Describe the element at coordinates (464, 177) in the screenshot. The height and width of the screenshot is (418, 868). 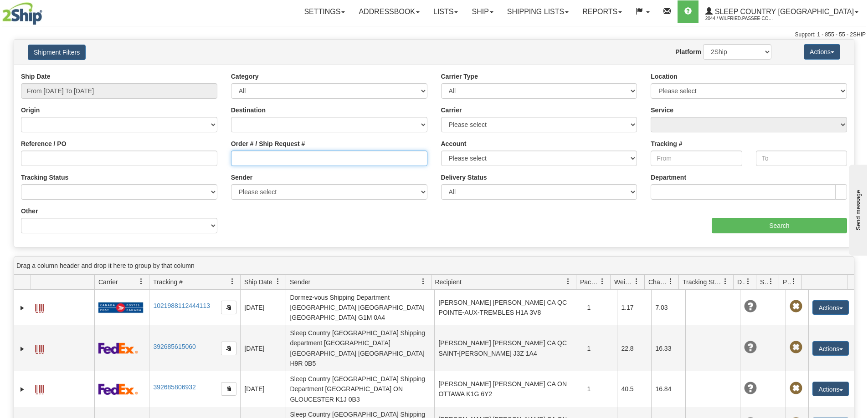
I see `label: Delivery Status` at that location.